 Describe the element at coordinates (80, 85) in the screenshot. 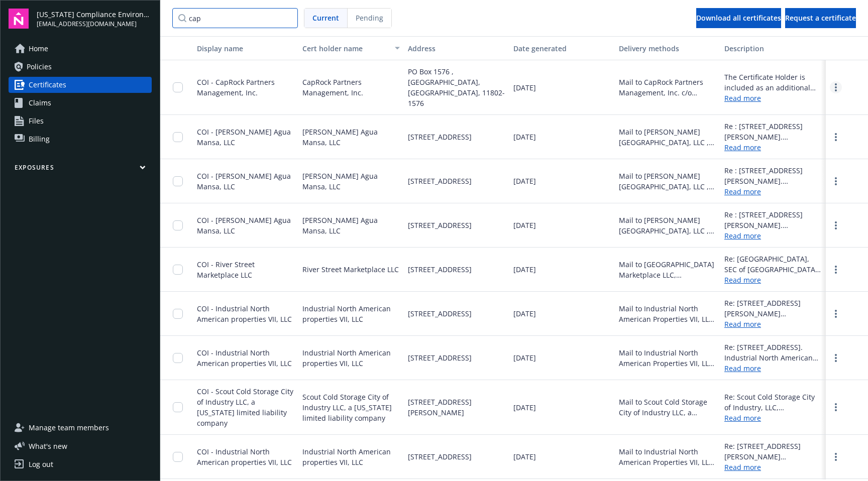

I see `a: Certificates` at that location.